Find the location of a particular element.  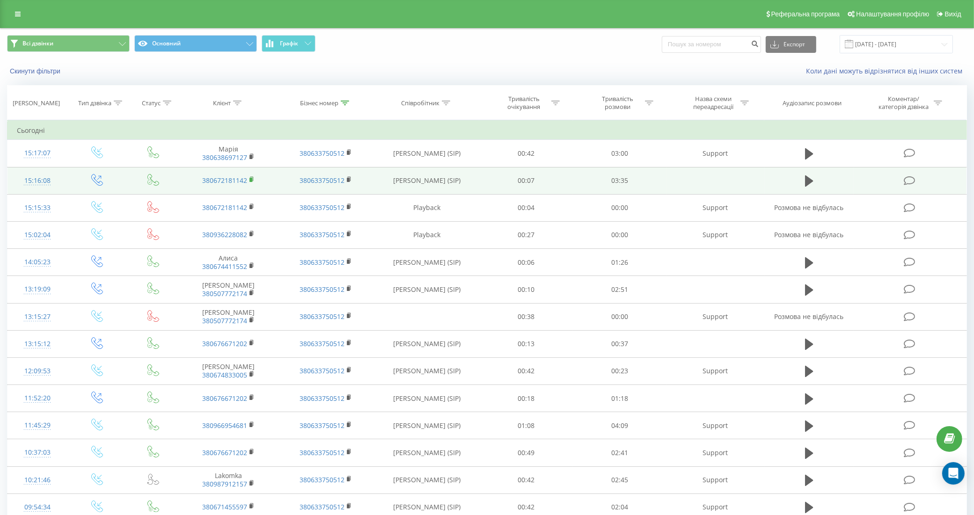

div: 10:37:03 is located at coordinates (37, 453).